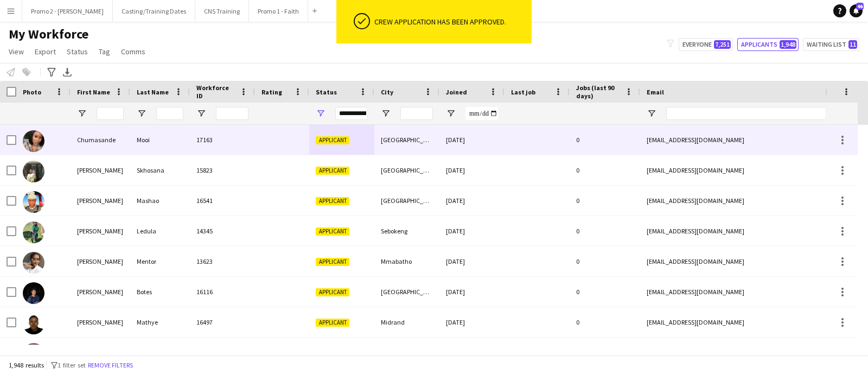 The image size is (868, 374). What do you see at coordinates (222, 11) in the screenshot?
I see `button: CNS Training` at bounding box center [222, 11].